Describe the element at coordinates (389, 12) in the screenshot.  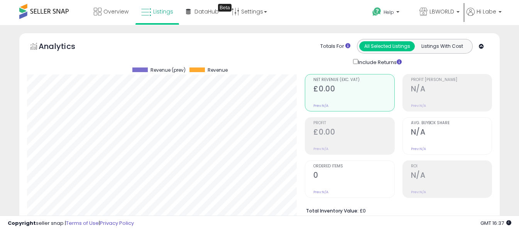
I see `span: Help` at that location.